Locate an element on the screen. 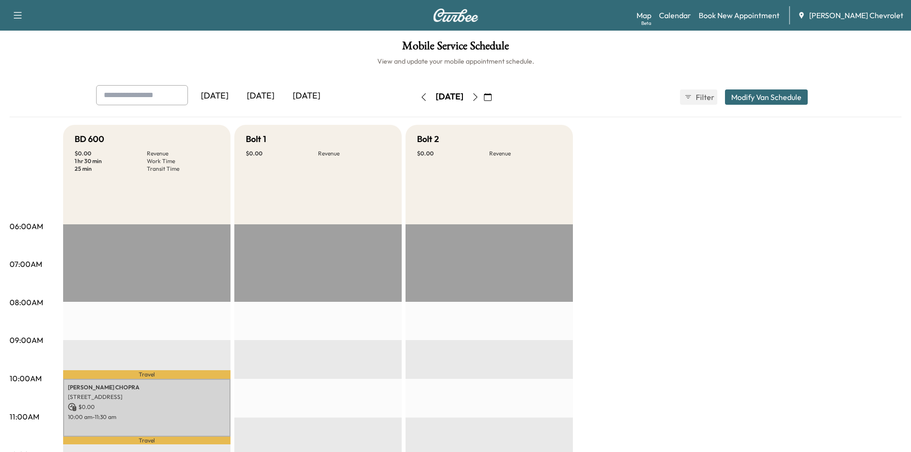 The width and height of the screenshot is (911, 452). img: Curbee Logo is located at coordinates (456, 15).